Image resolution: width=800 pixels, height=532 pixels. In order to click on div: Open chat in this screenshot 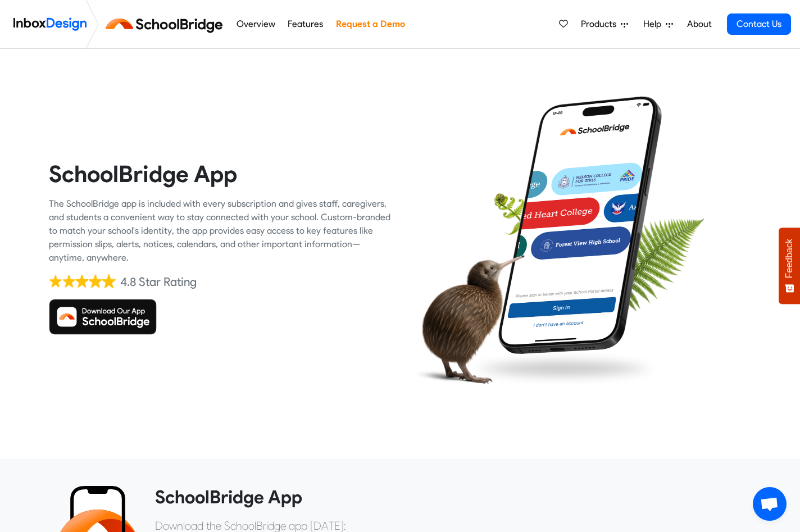, I will do `click(769, 504)`.